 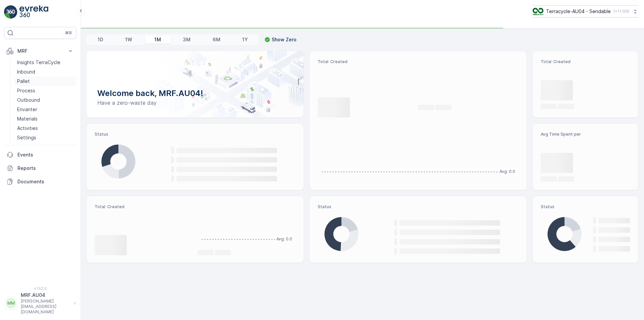 What do you see at coordinates (46, 168) in the screenshot?
I see `p: Reports` at bounding box center [46, 168].